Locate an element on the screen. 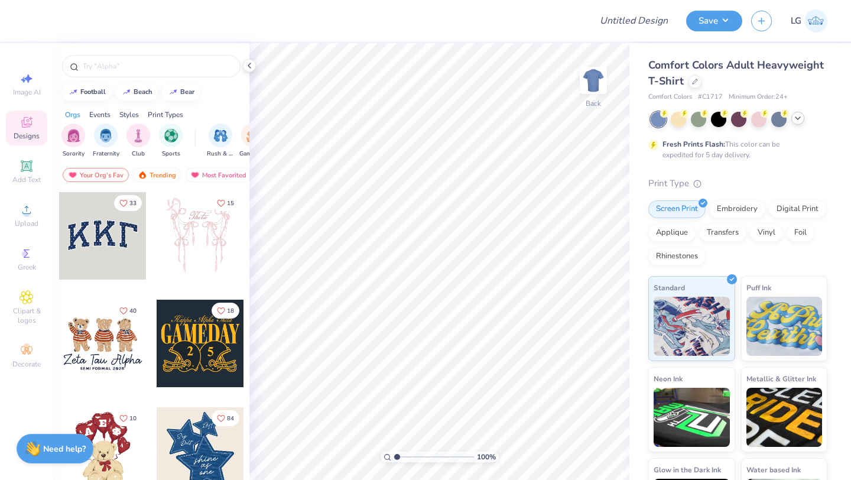  button: Save is located at coordinates (714, 21).